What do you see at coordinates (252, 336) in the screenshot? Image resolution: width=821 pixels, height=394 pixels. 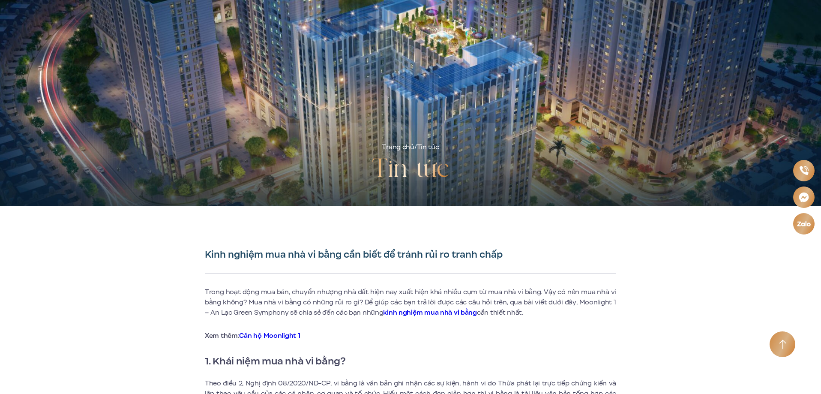 I see `strong: Xem thêm:` at bounding box center [252, 336].